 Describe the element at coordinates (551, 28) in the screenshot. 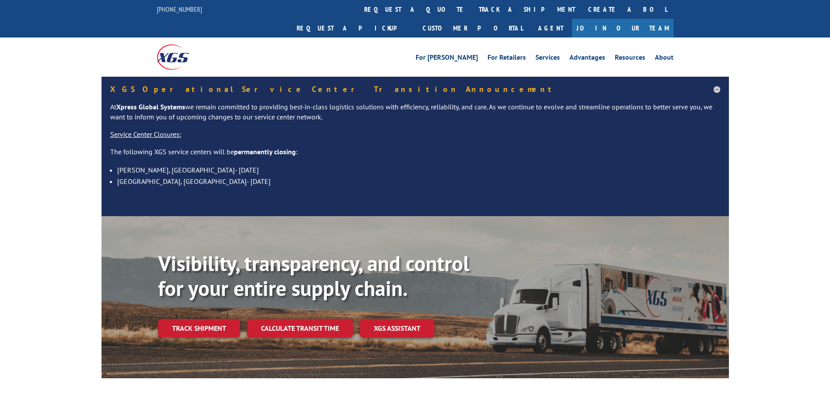

I see `a: Agent` at that location.